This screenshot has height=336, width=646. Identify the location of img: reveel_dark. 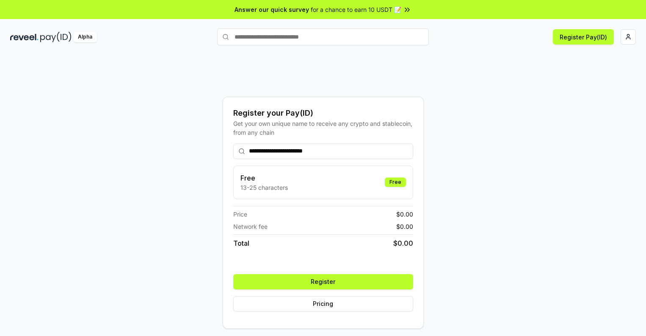
(24, 37).